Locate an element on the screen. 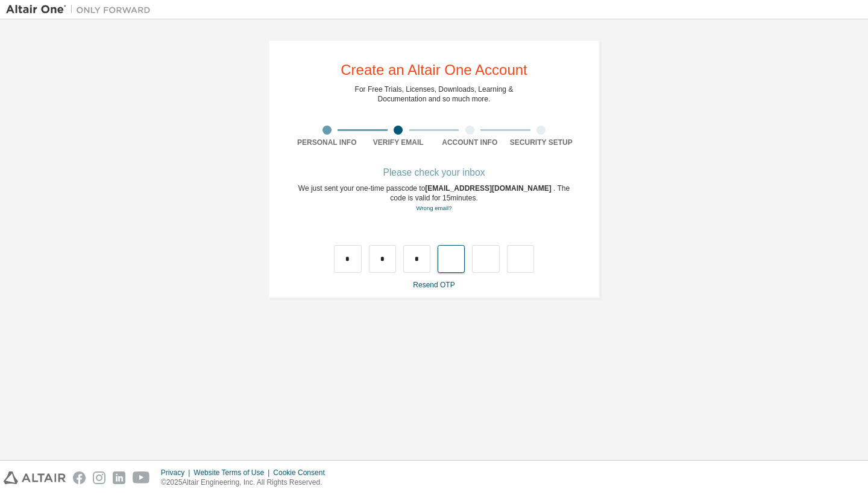 Image resolution: width=868 pixels, height=495 pixels. div: For Free Trials, Licenses, Downloads, Learning & Documentation and so much more. is located at coordinates (434, 94).